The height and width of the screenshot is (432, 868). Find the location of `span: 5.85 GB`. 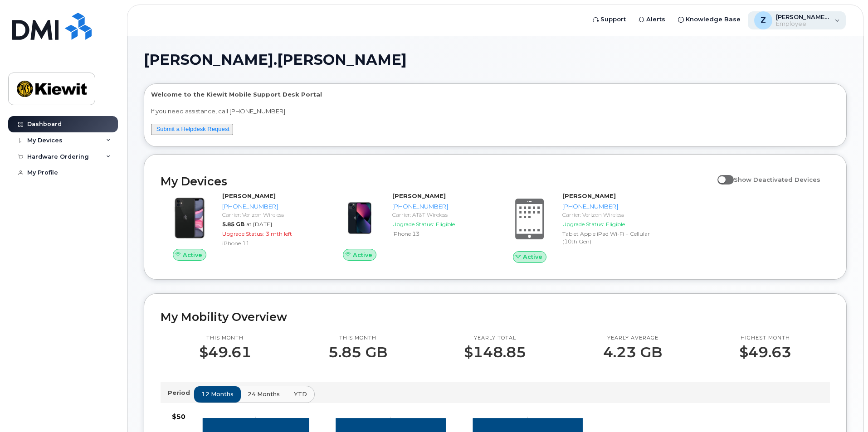

span: 5.85 GB is located at coordinates (233, 224).